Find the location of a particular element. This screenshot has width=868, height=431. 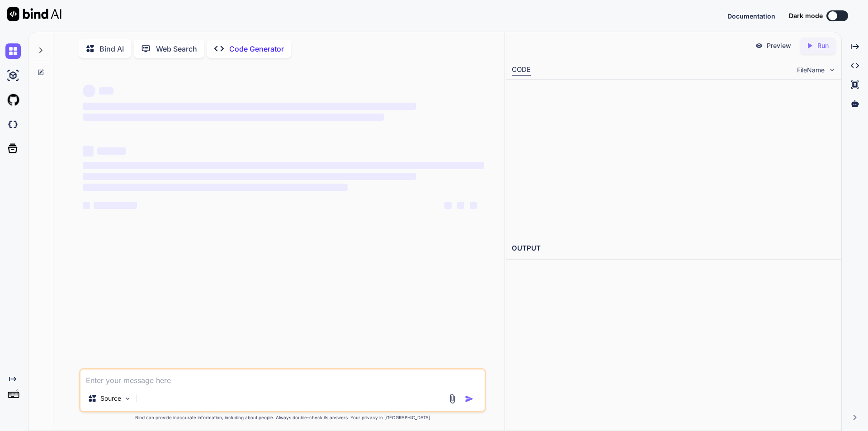

img: Bind AI is located at coordinates (35, 14).